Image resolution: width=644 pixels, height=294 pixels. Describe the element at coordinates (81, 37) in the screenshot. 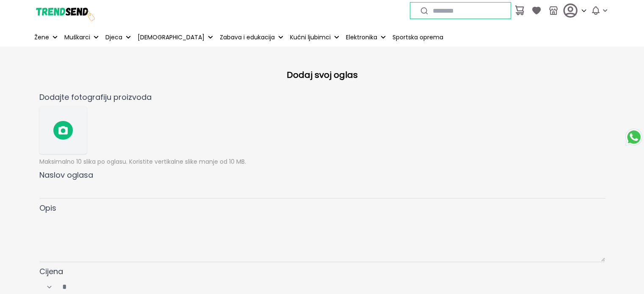

I see `button: Muškarci` at that location.